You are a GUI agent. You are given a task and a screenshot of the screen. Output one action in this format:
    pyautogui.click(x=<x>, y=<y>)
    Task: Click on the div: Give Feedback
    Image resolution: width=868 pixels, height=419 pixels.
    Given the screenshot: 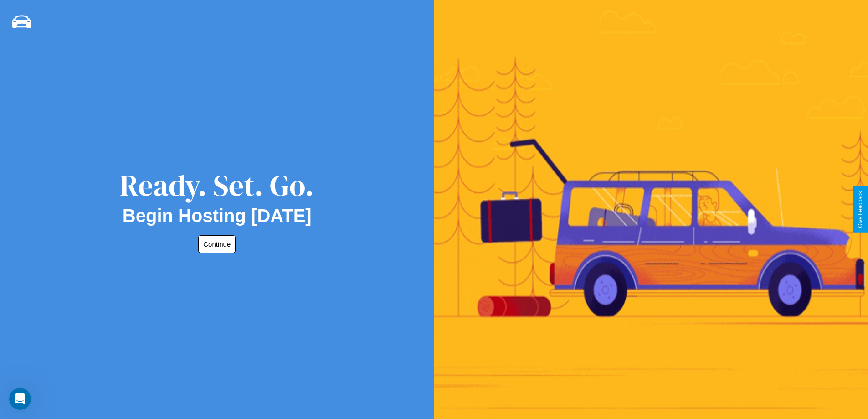 What is the action you would take?
    pyautogui.click(x=860, y=209)
    